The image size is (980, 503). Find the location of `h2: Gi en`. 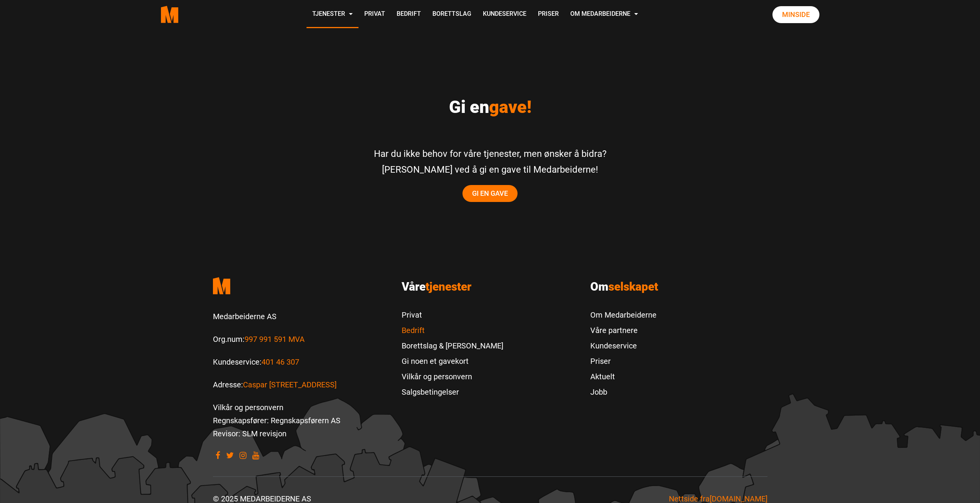

h2: Gi en is located at coordinates (490, 107).